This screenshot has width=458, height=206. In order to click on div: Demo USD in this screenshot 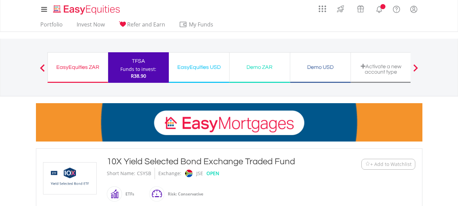, I will do `click(320, 67)`.